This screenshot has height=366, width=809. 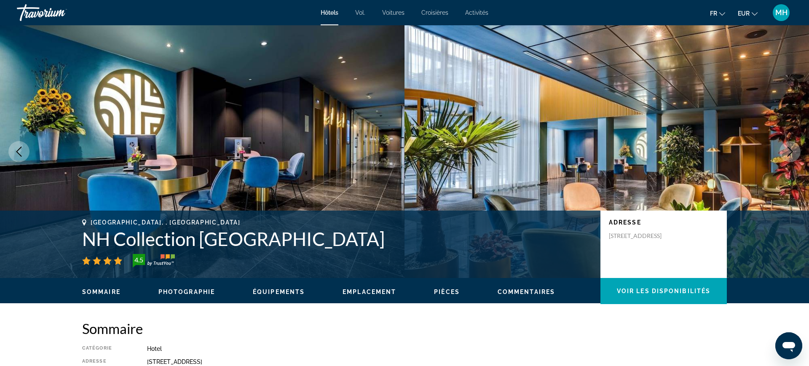 What do you see at coordinates (154, 261) in the screenshot?
I see `img: trustyou-badge-hor.svg` at bounding box center [154, 261].